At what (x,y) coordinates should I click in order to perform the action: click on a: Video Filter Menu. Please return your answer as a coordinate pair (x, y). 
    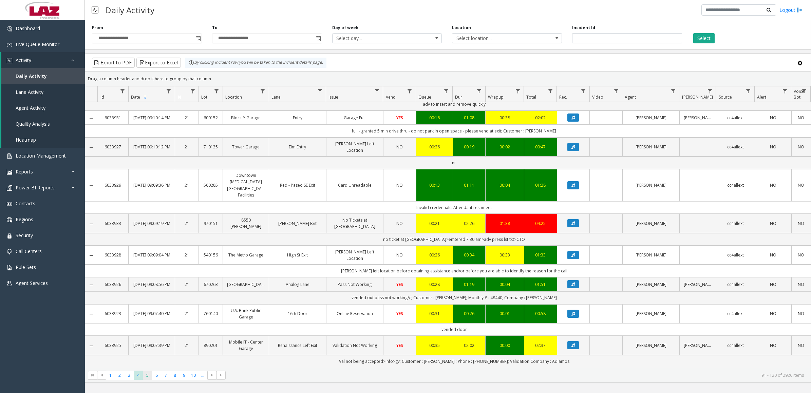
    Looking at the image, I should click on (616, 91).